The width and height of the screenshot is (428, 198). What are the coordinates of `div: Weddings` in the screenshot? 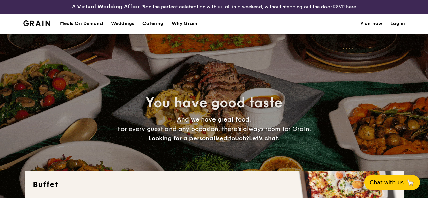 It's located at (122, 24).